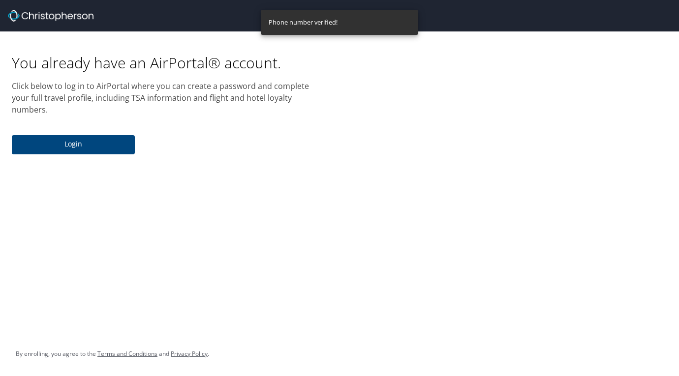  Describe the element at coordinates (73, 144) in the screenshot. I see `span: Login` at that location.